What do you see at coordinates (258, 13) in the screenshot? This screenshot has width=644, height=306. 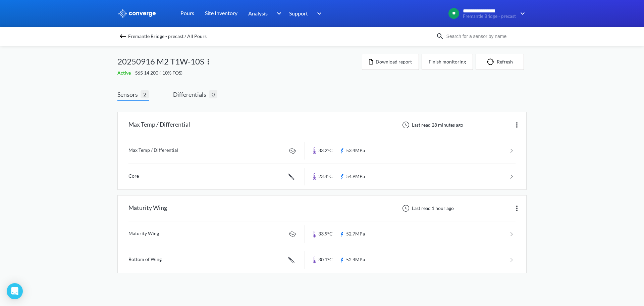 I see `span: Analysis` at bounding box center [258, 13].